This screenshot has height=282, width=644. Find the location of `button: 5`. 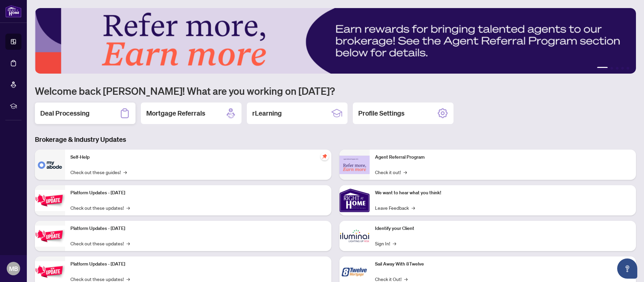

button: 5 is located at coordinates (628, 68).